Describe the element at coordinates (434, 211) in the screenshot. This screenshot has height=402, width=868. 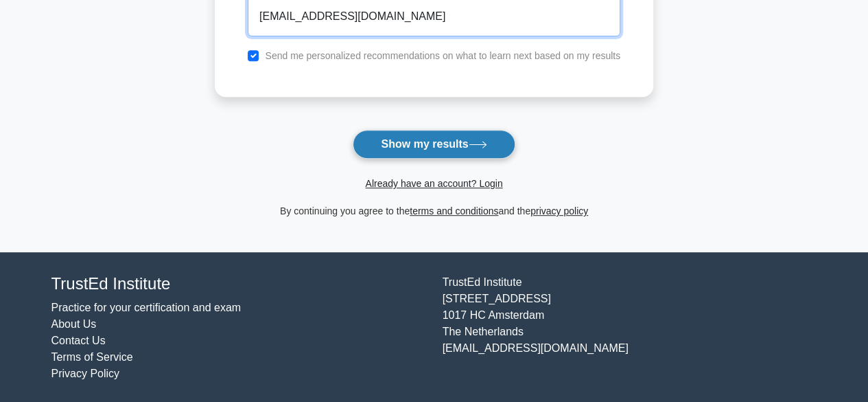
I see `div: By continuing you agree to the and the` at that location.